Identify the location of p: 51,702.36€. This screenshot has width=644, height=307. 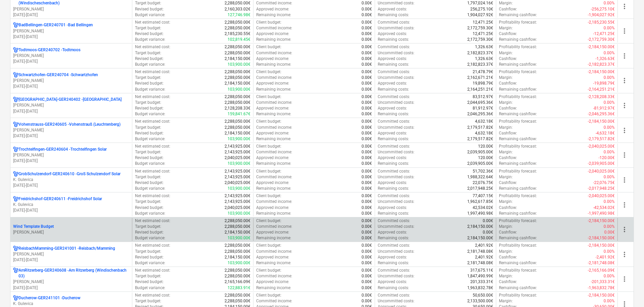
(483, 171).